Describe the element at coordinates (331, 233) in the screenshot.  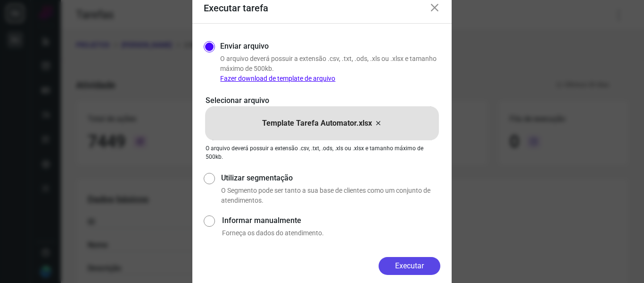
I see `p: Forneça os dados do atendimento.` at that location.